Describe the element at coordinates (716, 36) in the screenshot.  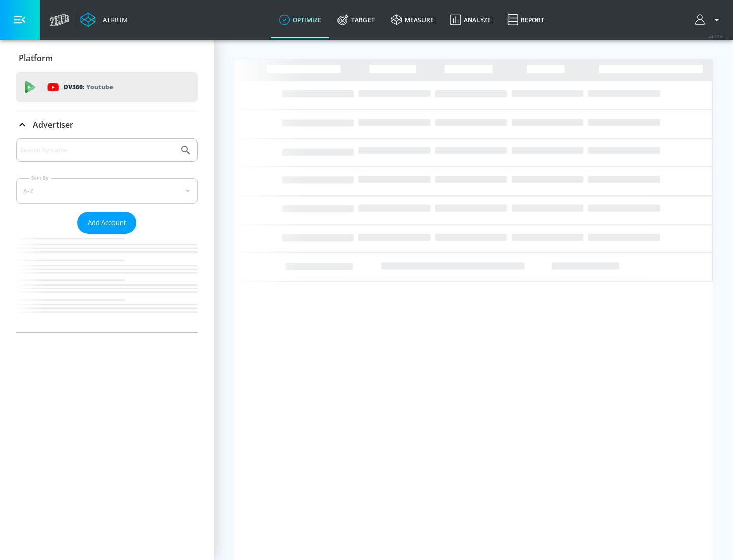
I see `span: v 4.32.0` at that location.